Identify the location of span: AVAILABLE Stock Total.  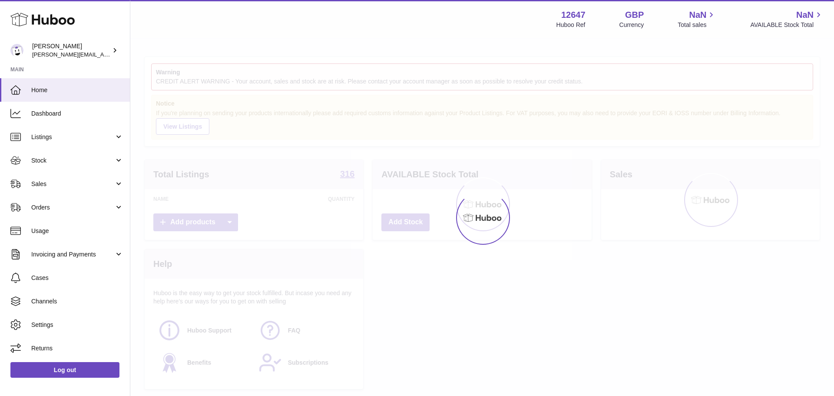
(787, 25).